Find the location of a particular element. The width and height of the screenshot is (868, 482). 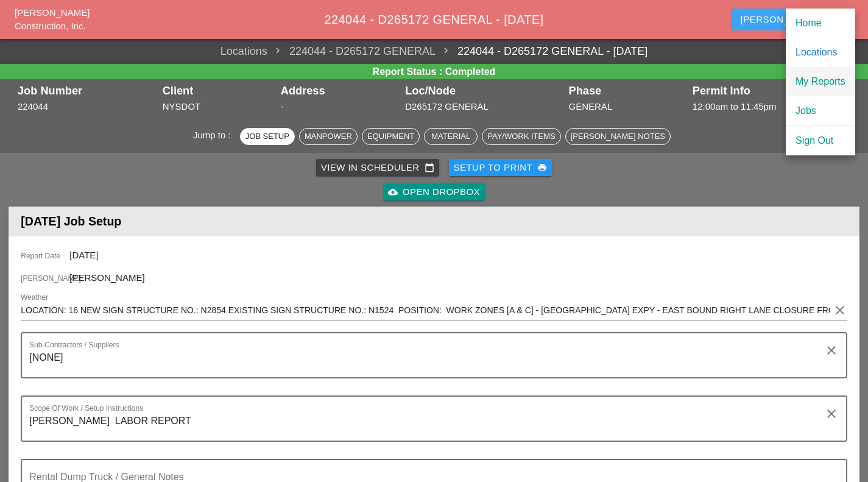

div: Jobs is located at coordinates (820, 111).